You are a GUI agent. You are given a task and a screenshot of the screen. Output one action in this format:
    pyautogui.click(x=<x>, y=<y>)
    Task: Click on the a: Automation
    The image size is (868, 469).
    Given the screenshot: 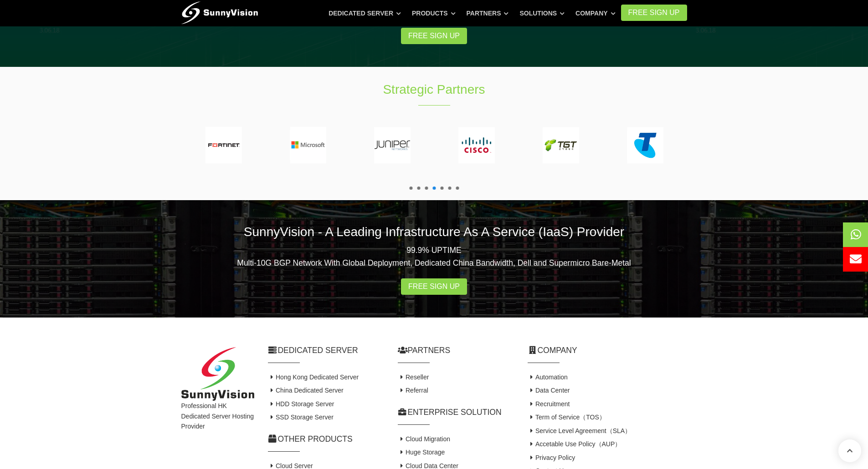 What is the action you would take?
    pyautogui.click(x=548, y=377)
    